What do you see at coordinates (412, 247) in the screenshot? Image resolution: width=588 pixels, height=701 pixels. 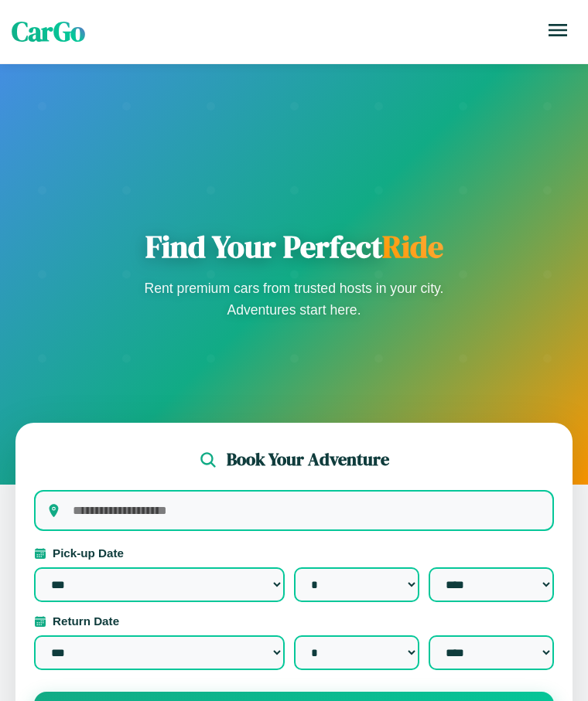 I see `span: Ride` at bounding box center [412, 247].